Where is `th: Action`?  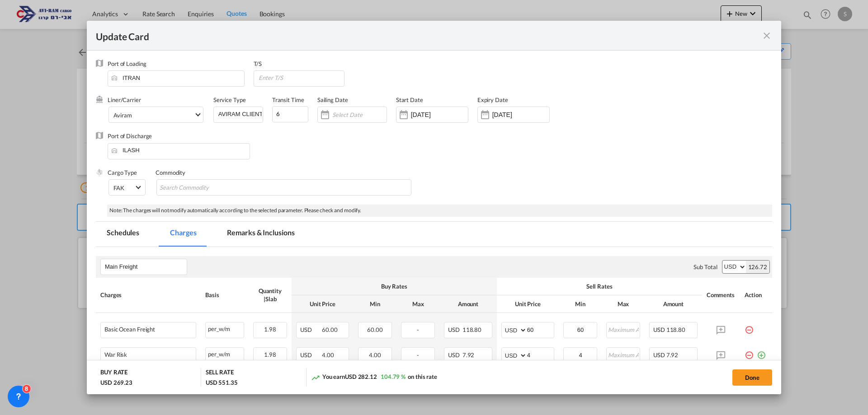 th: Action is located at coordinates (756, 295).